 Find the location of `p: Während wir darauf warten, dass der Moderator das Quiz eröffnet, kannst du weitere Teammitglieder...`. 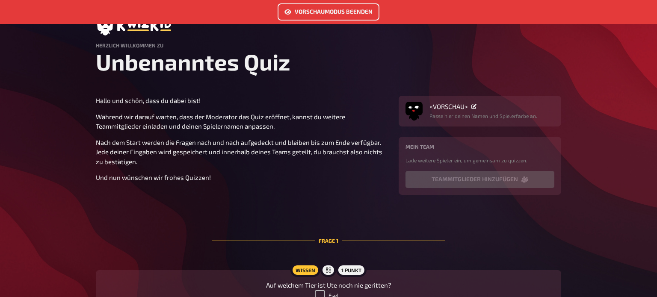

p: Während wir darauf warten, dass der Moderator das Quiz eröffnet, kannst du weitere Teammitglieder... is located at coordinates (242, 122).